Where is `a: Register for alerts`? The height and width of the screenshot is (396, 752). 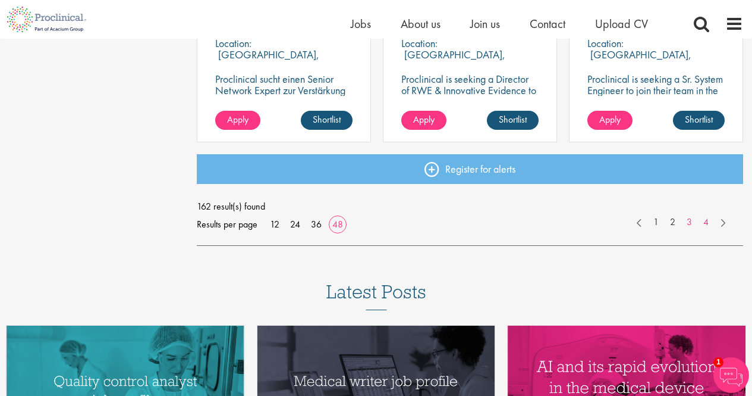 a: Register for alerts is located at coordinates (470, 169).